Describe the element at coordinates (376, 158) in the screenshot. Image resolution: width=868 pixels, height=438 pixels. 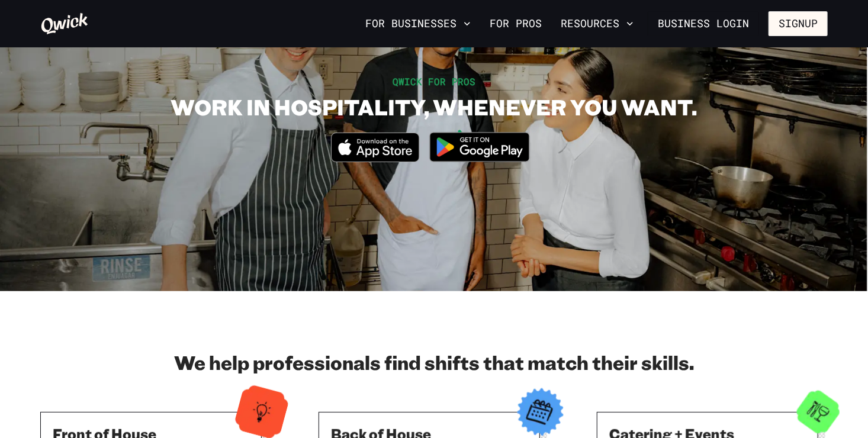
I see `a: Download on the App Store` at that location.